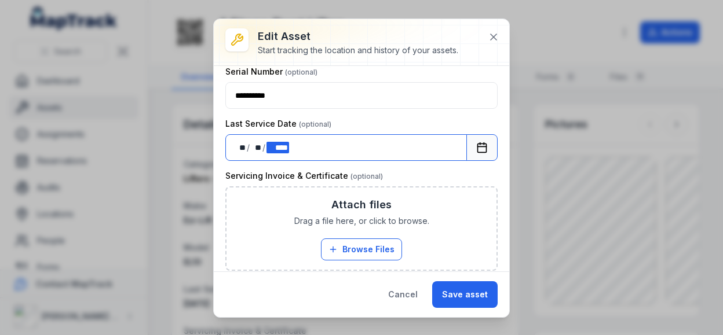 The width and height of the screenshot is (723, 335). I want to click on h3: Attach files, so click(361, 205).